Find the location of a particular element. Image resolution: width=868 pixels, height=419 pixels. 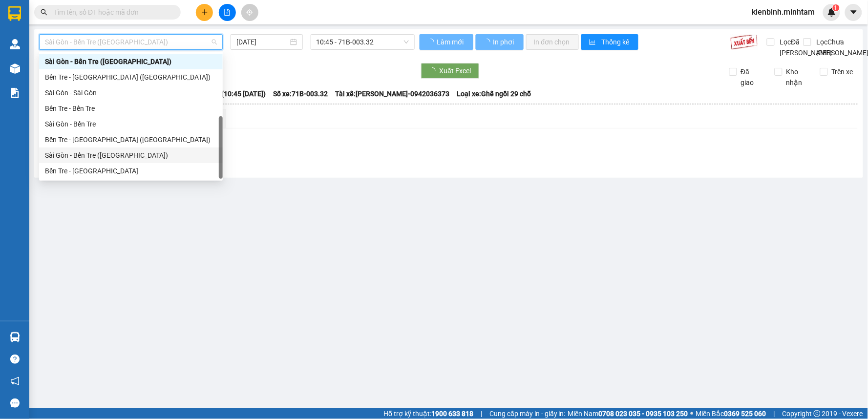

span: search is located at coordinates (44, 12).